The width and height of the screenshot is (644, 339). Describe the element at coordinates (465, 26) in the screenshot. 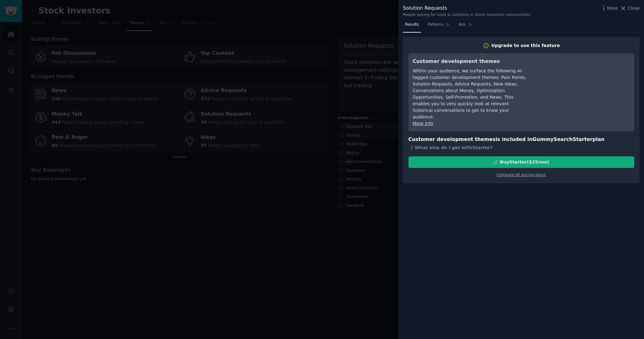

I see `a: Ask` at that location.